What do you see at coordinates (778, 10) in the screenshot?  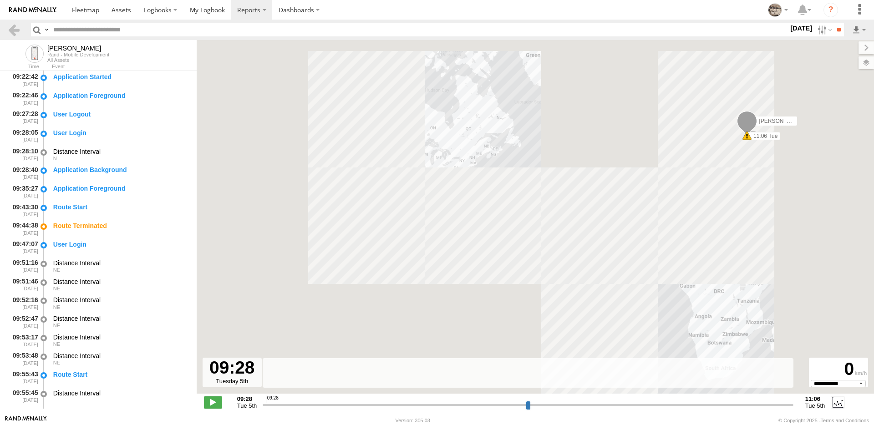 I see `div: Vlad h` at bounding box center [778, 10].